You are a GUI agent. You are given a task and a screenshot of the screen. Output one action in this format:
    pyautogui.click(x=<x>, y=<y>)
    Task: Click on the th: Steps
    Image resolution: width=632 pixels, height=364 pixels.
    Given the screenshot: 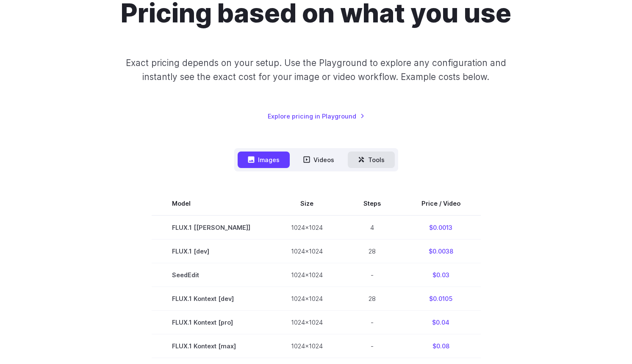 What is the action you would take?
    pyautogui.click(x=372, y=204)
    